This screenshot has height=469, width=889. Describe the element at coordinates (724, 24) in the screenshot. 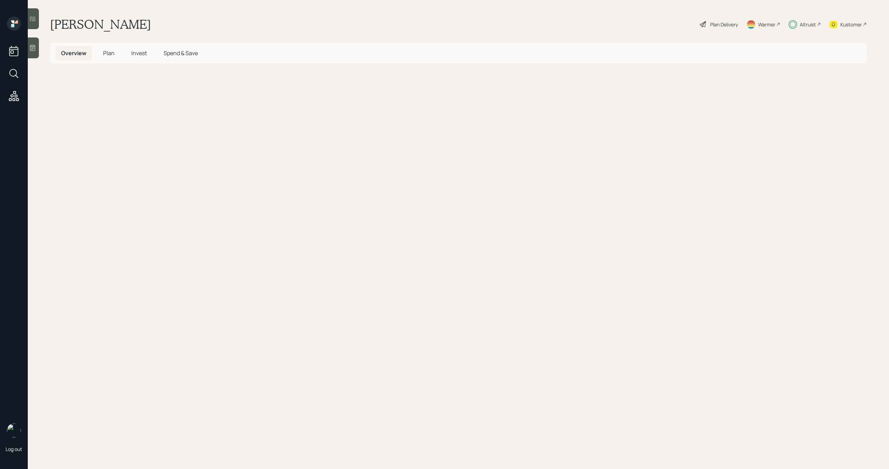

I see `div: Plan Delivery` at that location.